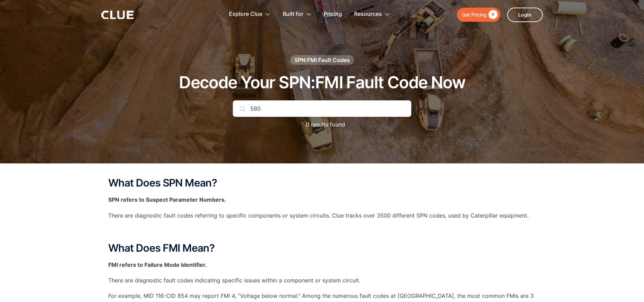 Image resolution: width=644 pixels, height=302 pixels. What do you see at coordinates (322, 60) in the screenshot?
I see `div: SPN:FMI Fault Codes` at bounding box center [322, 60].